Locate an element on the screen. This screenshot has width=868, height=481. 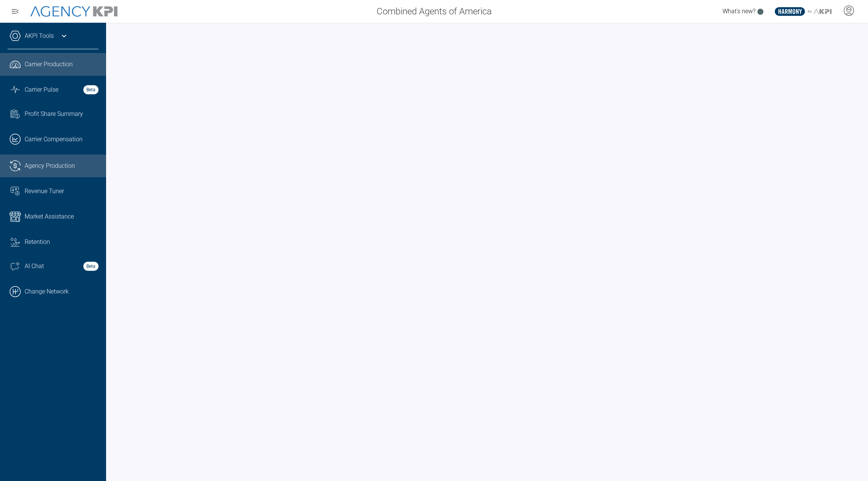
span: AI Chat is located at coordinates (34, 266).